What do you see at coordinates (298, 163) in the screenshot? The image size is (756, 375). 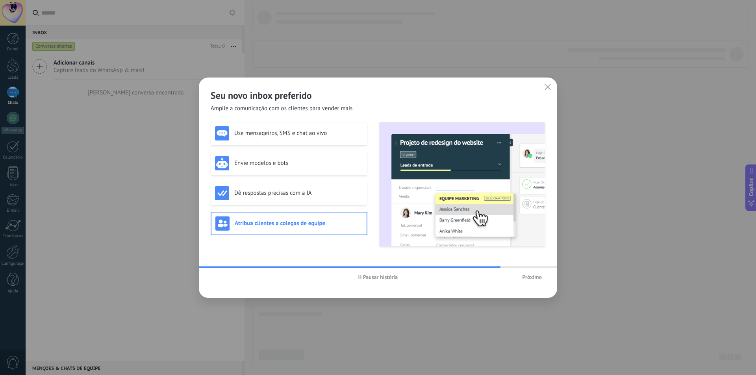 I see `h3: Envie modelos e bots` at bounding box center [298, 163].